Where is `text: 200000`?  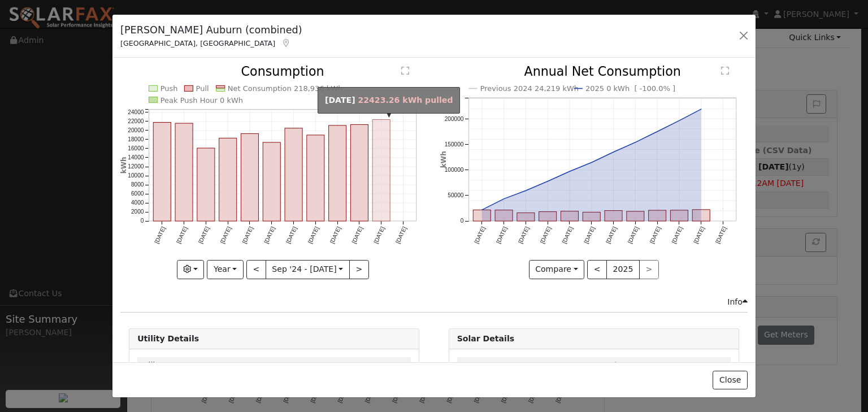 text: 200000 is located at coordinates (454, 119).